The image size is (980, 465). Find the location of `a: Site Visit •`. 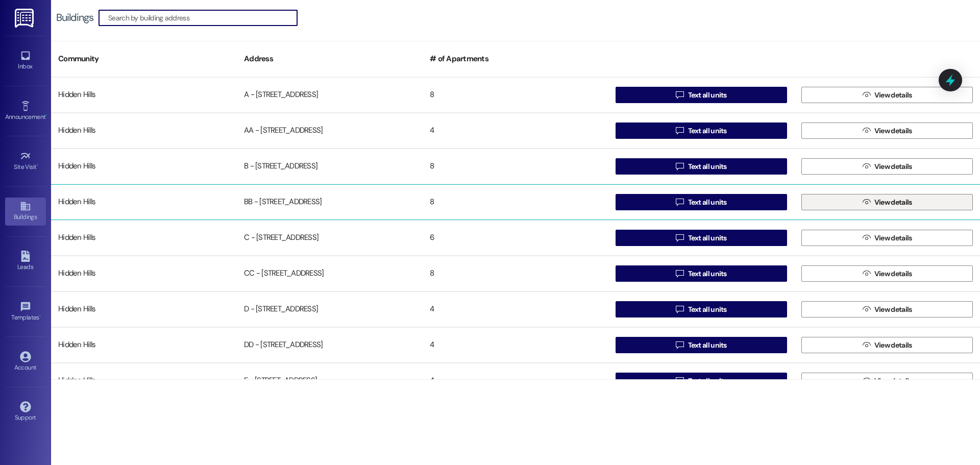

a: Site Visit • is located at coordinates (25, 162).